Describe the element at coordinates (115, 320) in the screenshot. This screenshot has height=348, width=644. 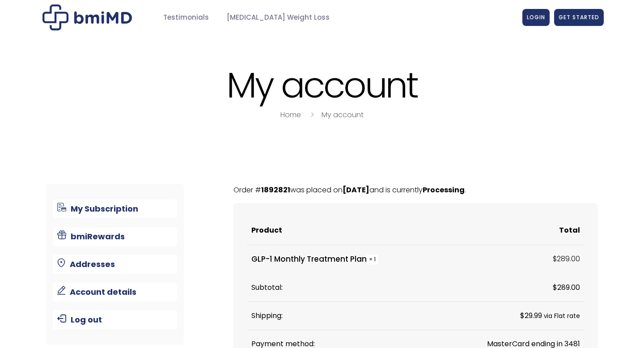
I see `a: Log out` at that location.